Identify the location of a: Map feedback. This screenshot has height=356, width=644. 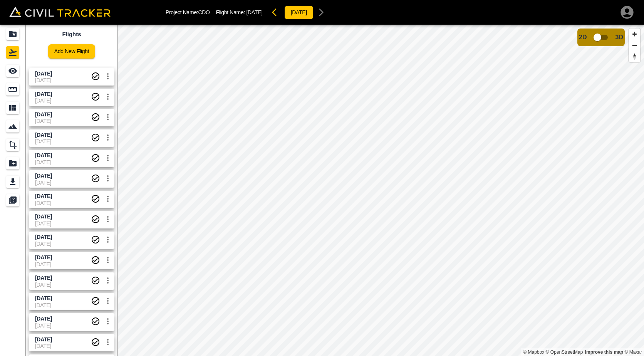
(604, 352).